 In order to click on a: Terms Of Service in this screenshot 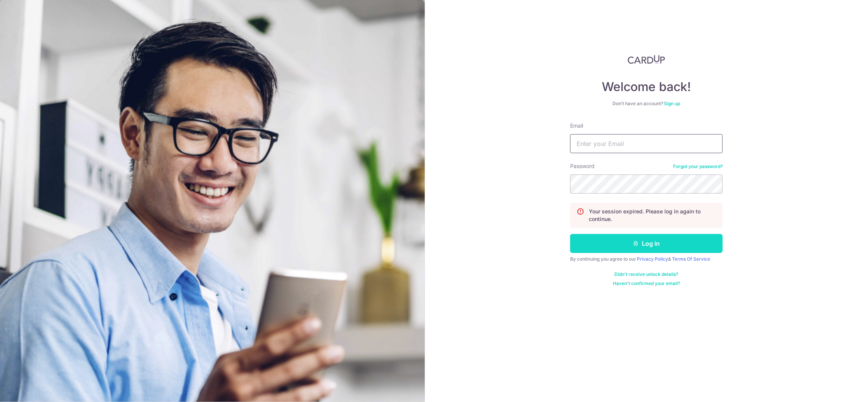, I will do `click(691, 259)`.